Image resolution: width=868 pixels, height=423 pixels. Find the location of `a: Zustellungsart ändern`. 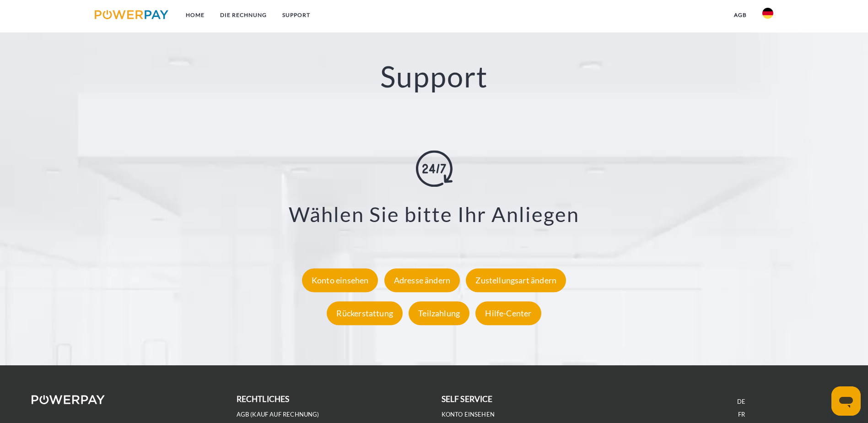

a: Zustellungsart ändern is located at coordinates (516, 280).